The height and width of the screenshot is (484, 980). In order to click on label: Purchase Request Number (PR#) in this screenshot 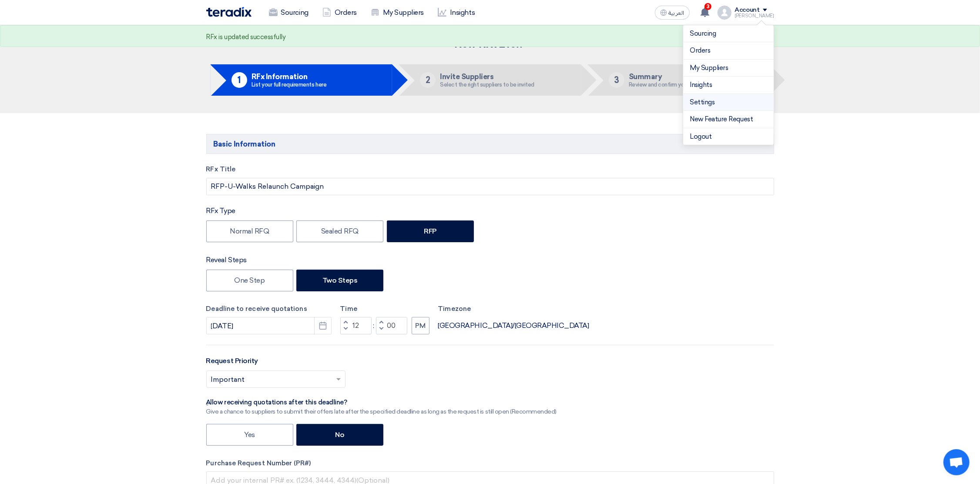, I will do `click(490, 463)`.